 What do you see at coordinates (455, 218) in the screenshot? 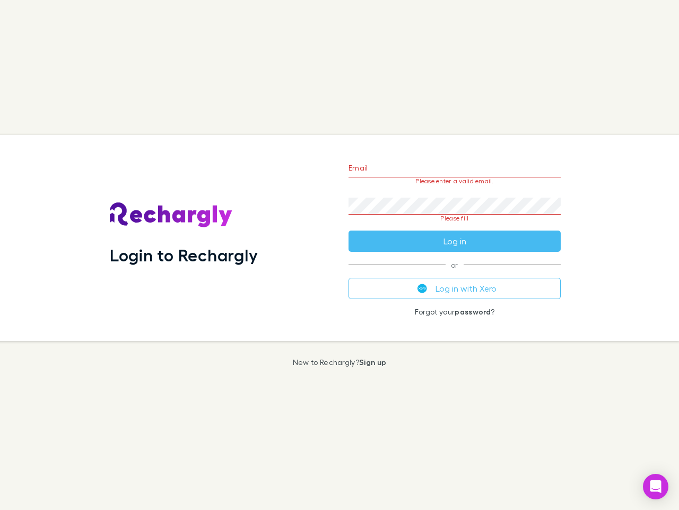
I see `p: Please fill` at bounding box center [455, 218].